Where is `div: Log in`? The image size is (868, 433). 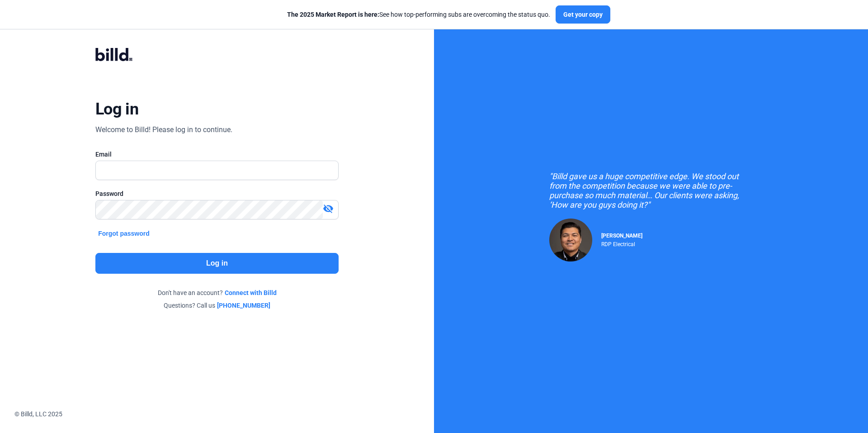
div: Log in is located at coordinates (117, 109).